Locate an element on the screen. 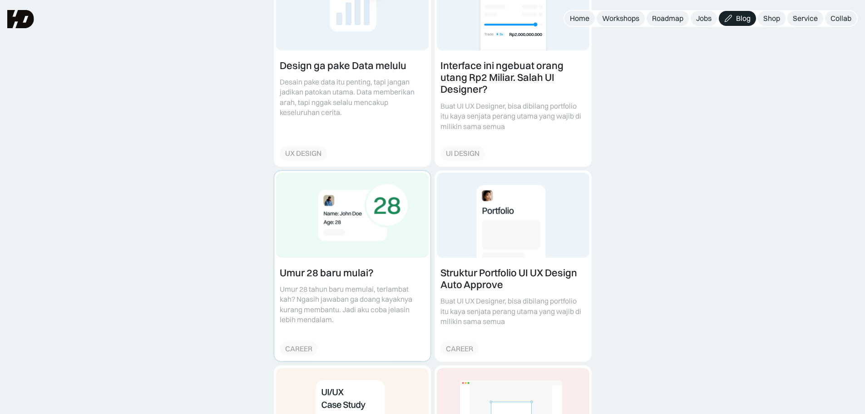 Image resolution: width=865 pixels, height=414 pixels. a: Jobs is located at coordinates (704, 18).